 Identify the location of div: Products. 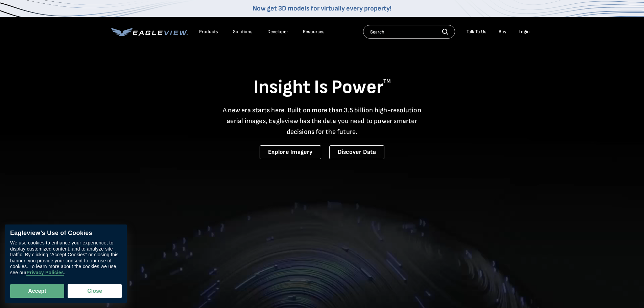
(209, 32).